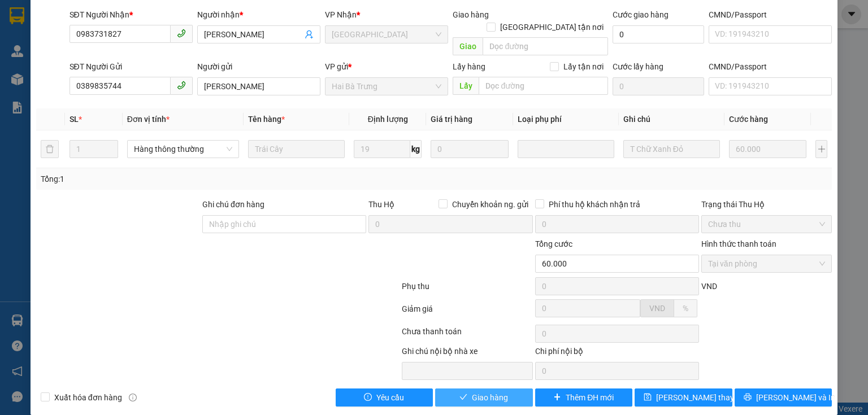 The width and height of the screenshot is (868, 415). I want to click on div: Người gửi, so click(259, 67).